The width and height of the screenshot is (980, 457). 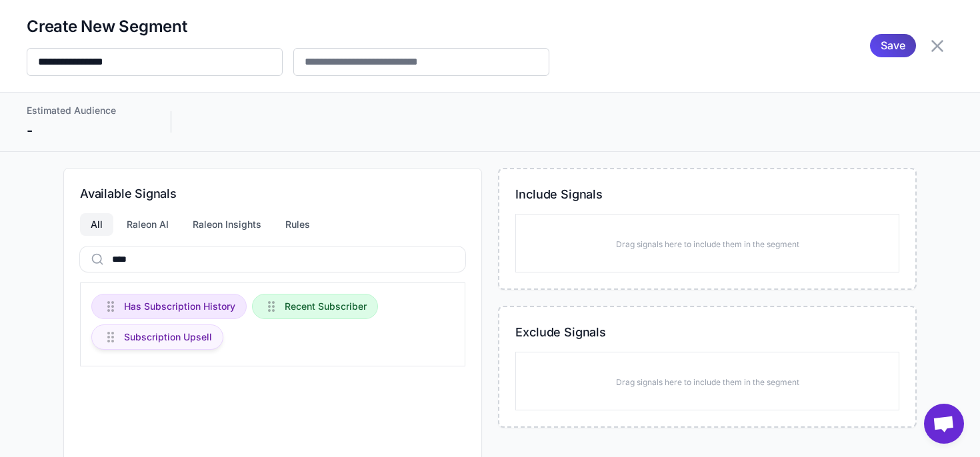 I want to click on div: Rules, so click(x=298, y=224).